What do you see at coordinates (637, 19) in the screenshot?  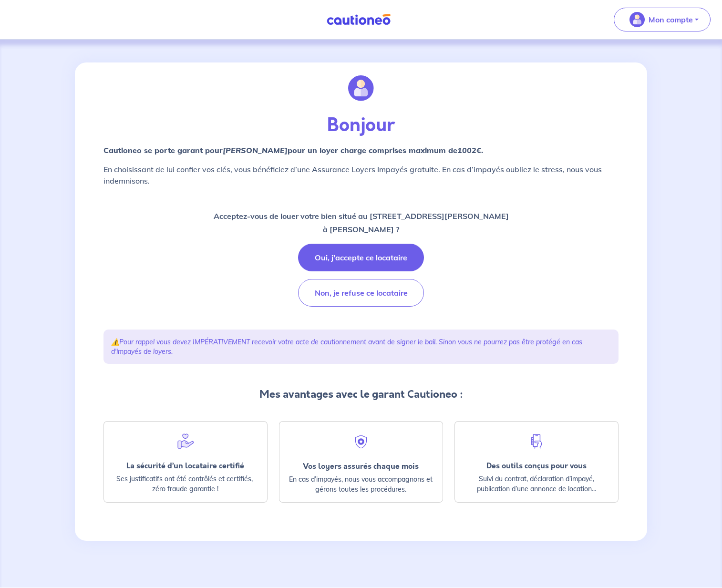 I see `img: illu_account_valid_menu.svg` at bounding box center [637, 19].